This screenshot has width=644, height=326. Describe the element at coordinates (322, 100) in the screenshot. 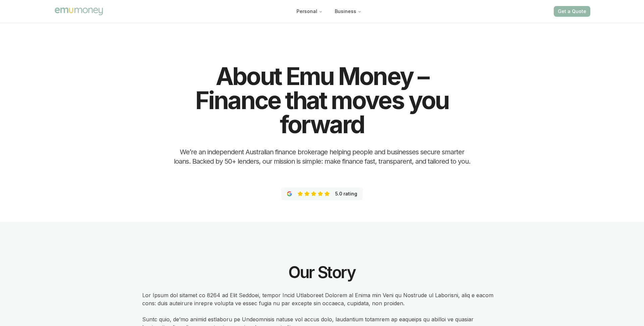

I see `h1: About Emu Money – Finance that moves you forward` at that location.